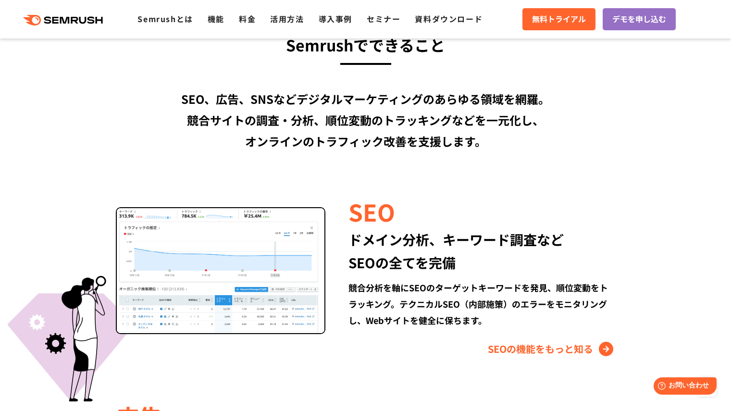 This screenshot has width=731, height=411. What do you see at coordinates (366, 120) in the screenshot?
I see `div: SEO、広告、SNSなどデジタルマーケティングのあらゆる領域を網羅。 競合サイトの調査・分析、順位変動のトラッキングなどを一元化し、 オンラインのトラフィック改善を支援します。` at bounding box center [366, 120].